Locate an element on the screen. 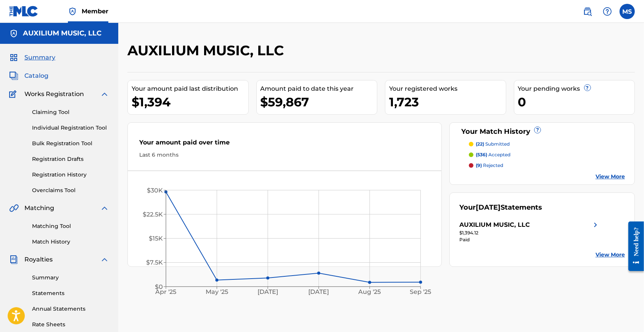 The image size is (644, 332). span: Works Registration is located at coordinates (54, 94).